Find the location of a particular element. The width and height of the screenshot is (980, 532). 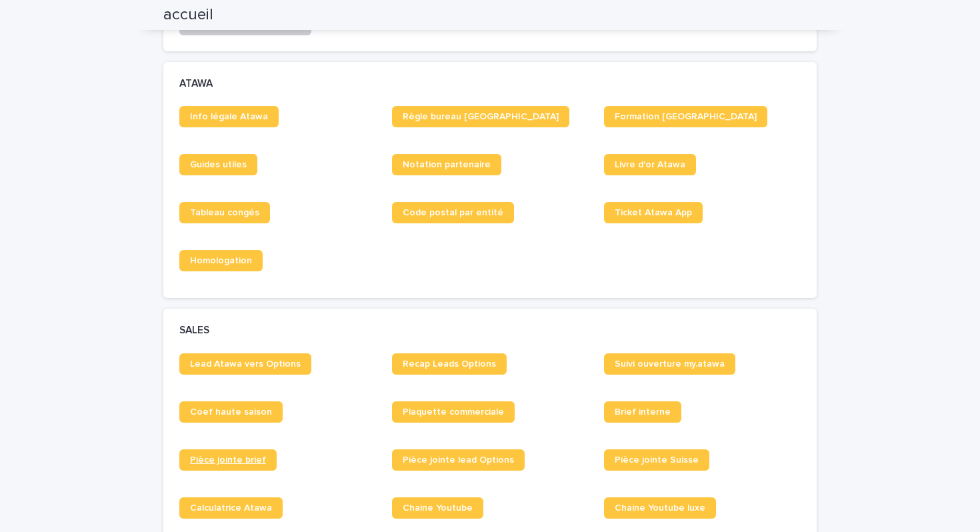

span: Livre d'or Atawa is located at coordinates (650, 164).